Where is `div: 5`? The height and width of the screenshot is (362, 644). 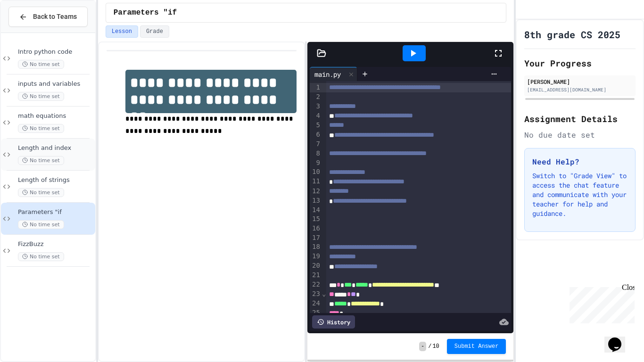 div: 5 is located at coordinates (316, 126).